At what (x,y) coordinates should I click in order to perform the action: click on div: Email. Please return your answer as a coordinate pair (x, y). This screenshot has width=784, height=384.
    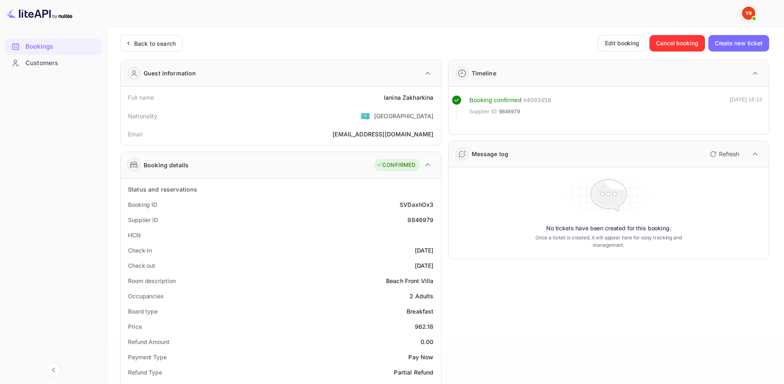
    Looking at the image, I should click on (135, 134).